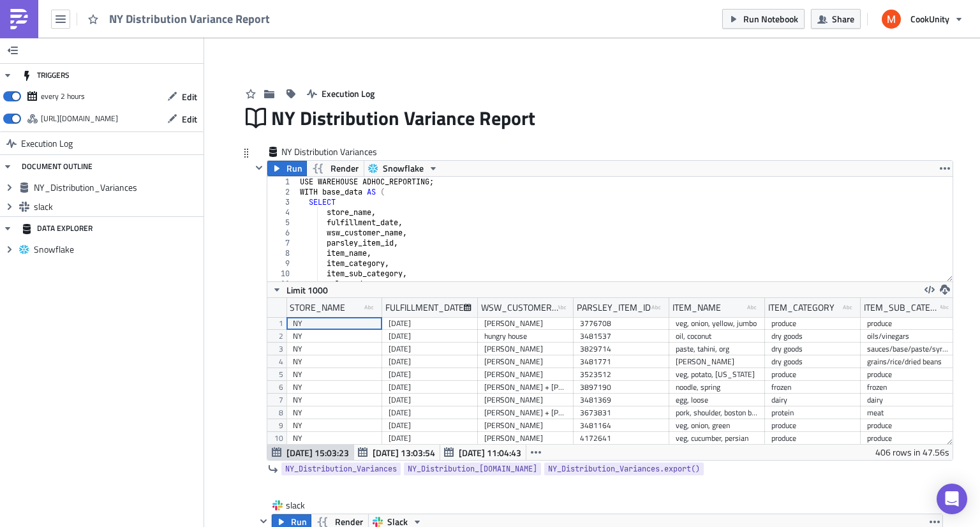 The height and width of the screenshot is (527, 980). What do you see at coordinates (763, 18) in the screenshot?
I see `button: Run Notebook` at bounding box center [763, 18].